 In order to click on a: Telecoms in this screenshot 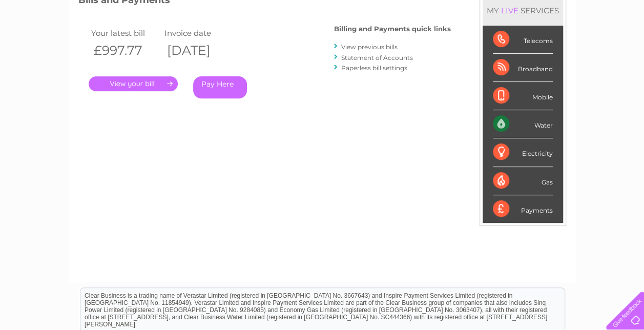, I will do `click(533, 47)`.